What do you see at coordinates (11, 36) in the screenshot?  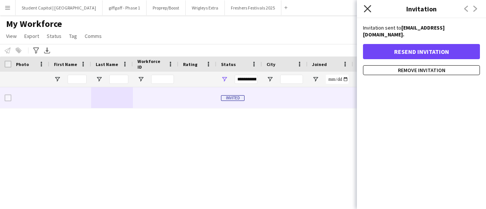 I see `a: View` at bounding box center [11, 36].